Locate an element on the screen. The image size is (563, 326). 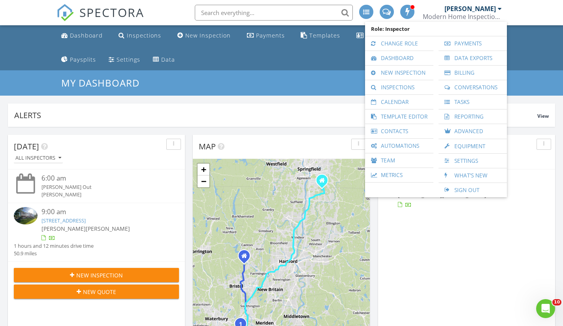
div: All Inspectors is located at coordinates (38, 158).